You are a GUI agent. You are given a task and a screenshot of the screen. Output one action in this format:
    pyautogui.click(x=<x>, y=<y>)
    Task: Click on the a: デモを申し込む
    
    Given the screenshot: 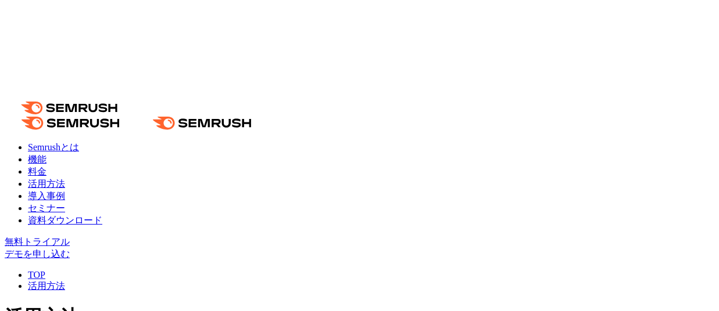 What is the action you would take?
    pyautogui.click(x=37, y=254)
    